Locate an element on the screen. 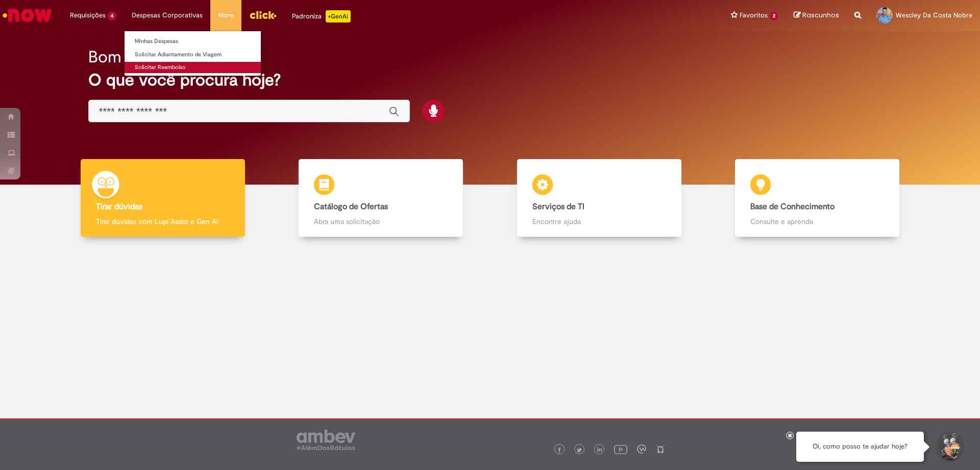  div: Oi, como posso te ajudar hoje? is located at coordinates (861, 446).